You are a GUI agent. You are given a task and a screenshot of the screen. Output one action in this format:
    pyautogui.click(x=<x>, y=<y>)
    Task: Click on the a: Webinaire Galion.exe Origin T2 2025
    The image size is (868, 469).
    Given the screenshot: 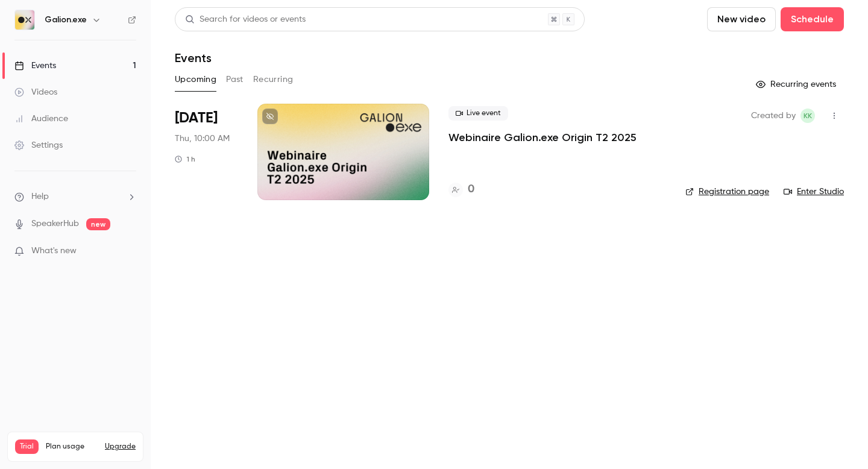 What is the action you would take?
    pyautogui.click(x=542, y=138)
    